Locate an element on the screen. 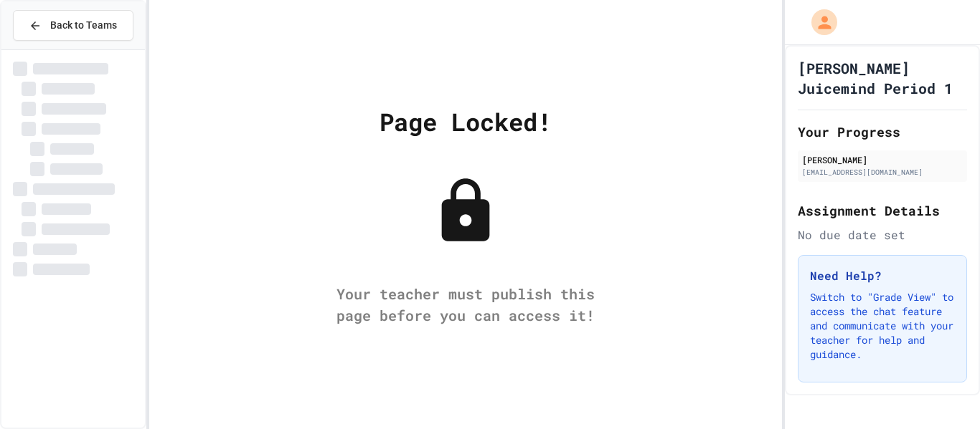 Image resolution: width=980 pixels, height=429 pixels. span: Back to Teams is located at coordinates (83, 25).